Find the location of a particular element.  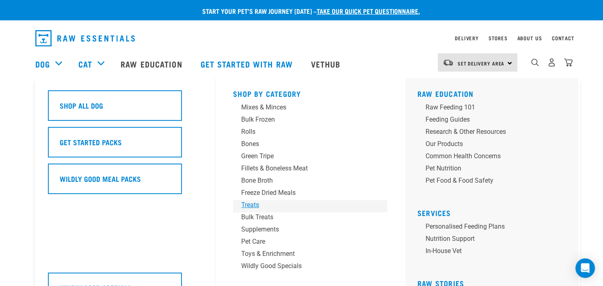

a: Fillets & Boneless Meat is located at coordinates (310, 169).